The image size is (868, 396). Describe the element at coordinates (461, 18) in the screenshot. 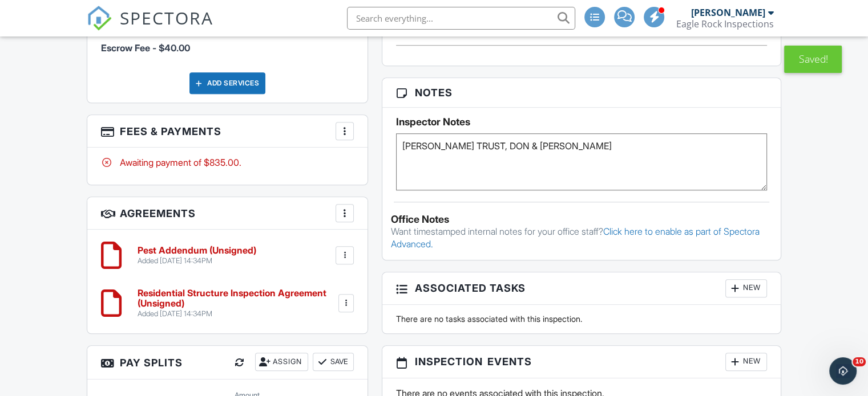

I see `input: Search everything...` at that location.